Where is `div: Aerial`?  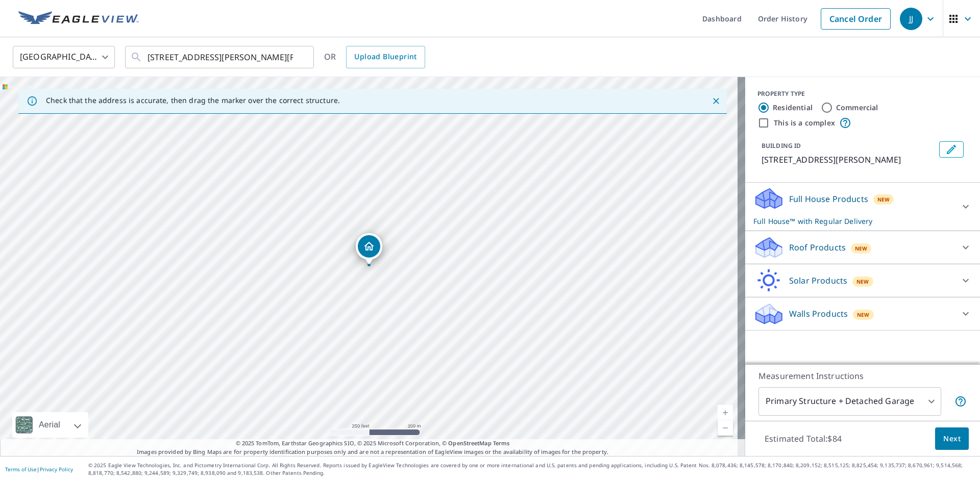
div: Aerial is located at coordinates (50, 425).